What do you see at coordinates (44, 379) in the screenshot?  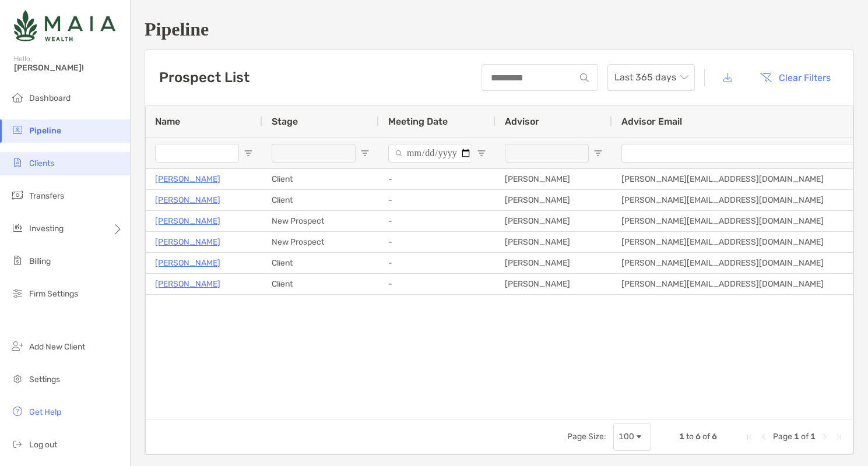 I see `span: Settings` at bounding box center [44, 379].